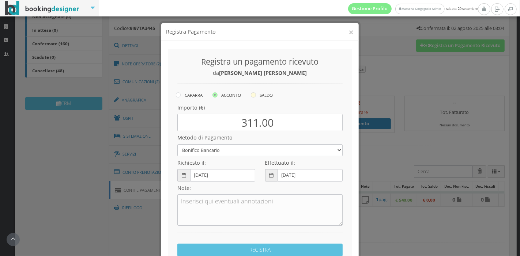  Describe the element at coordinates (304, 163) in the screenshot. I see `h4: Effettuato il:` at that location.